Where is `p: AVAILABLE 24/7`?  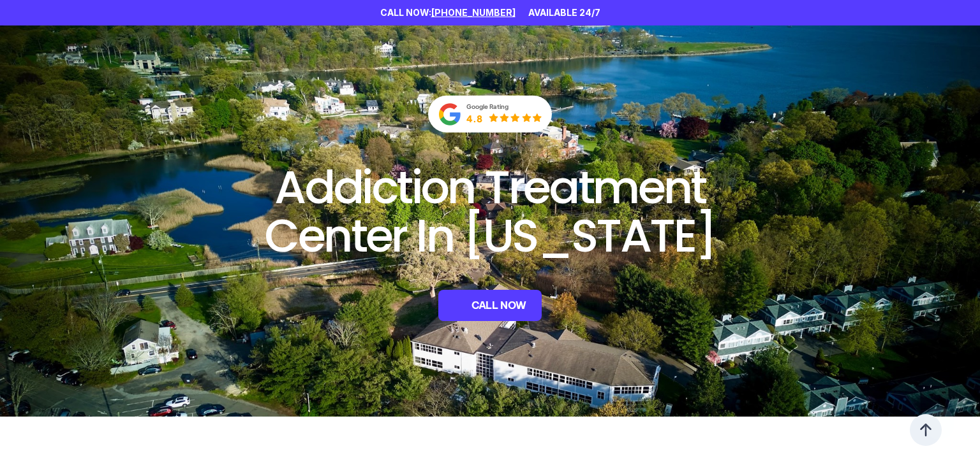
p: AVAILABLE 24/7 is located at coordinates (564, 12).